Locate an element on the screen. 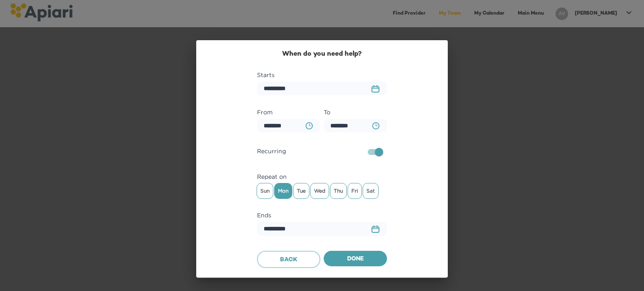  h2: When do you need help? is located at coordinates (322, 54).